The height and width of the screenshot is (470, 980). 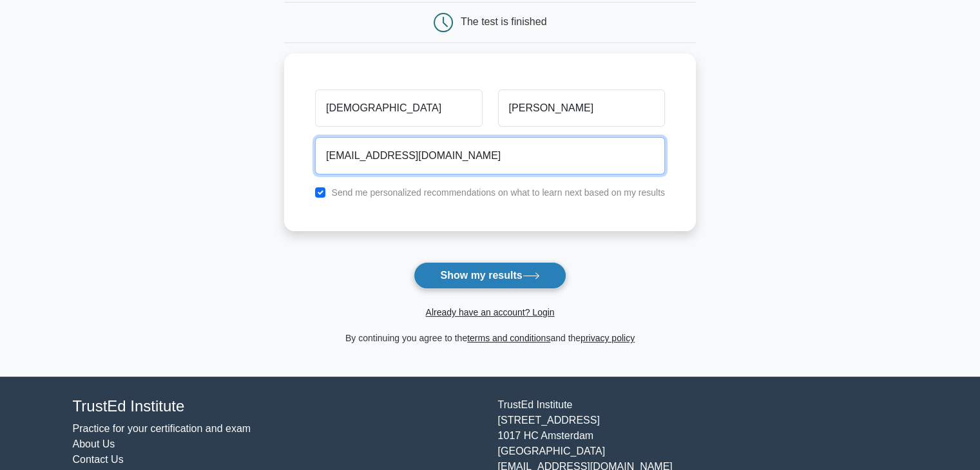 I want to click on a: Contact Us, so click(x=98, y=459).